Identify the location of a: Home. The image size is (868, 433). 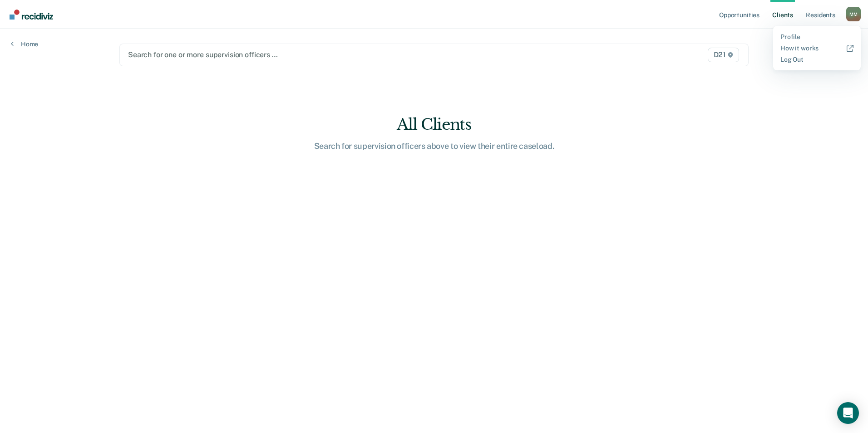
(25, 44).